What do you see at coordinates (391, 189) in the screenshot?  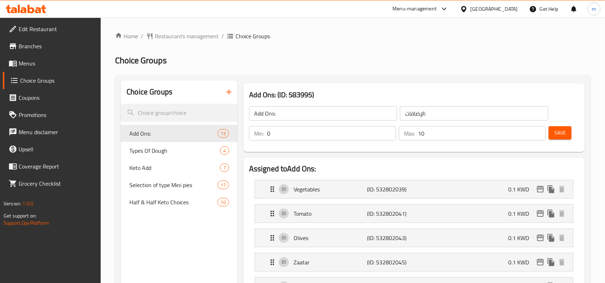 I see `p: (ID: 532802039)` at bounding box center [391, 189].